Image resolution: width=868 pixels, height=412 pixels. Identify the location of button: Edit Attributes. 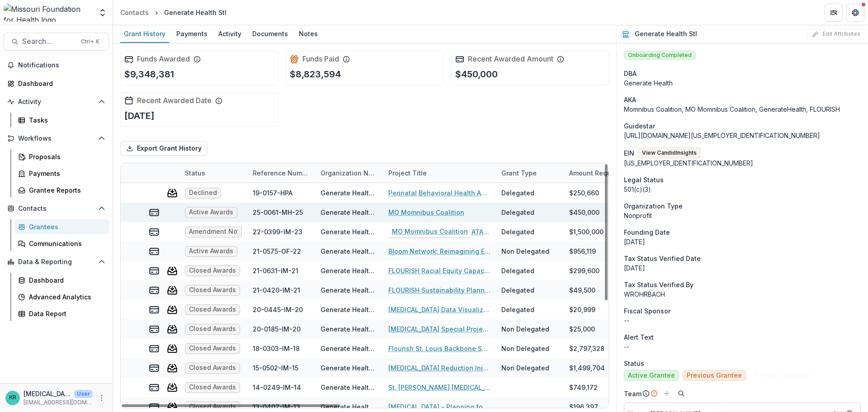
(836, 34).